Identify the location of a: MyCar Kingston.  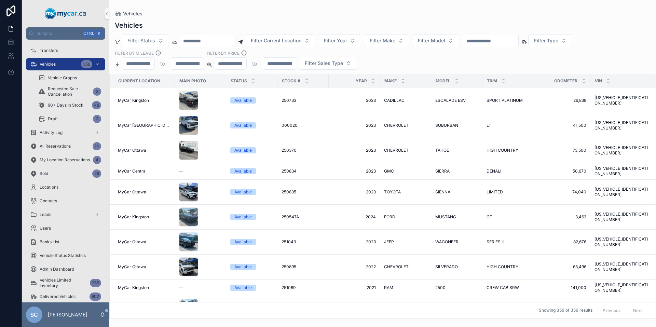
(144, 217).